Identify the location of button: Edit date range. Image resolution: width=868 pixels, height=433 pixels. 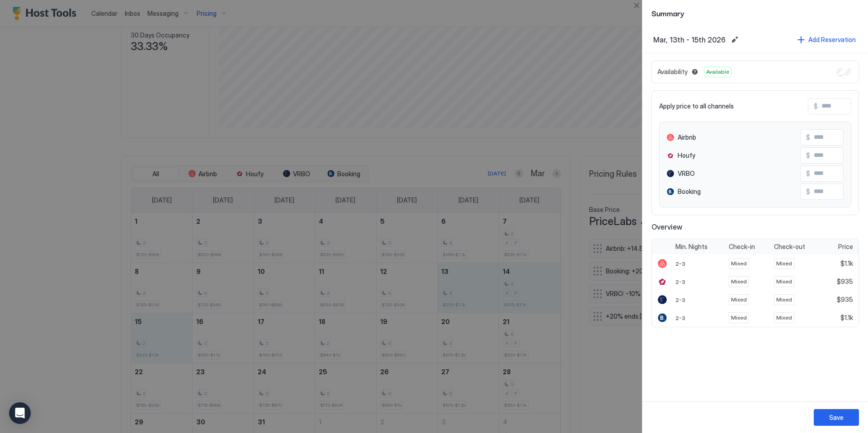
(735, 40).